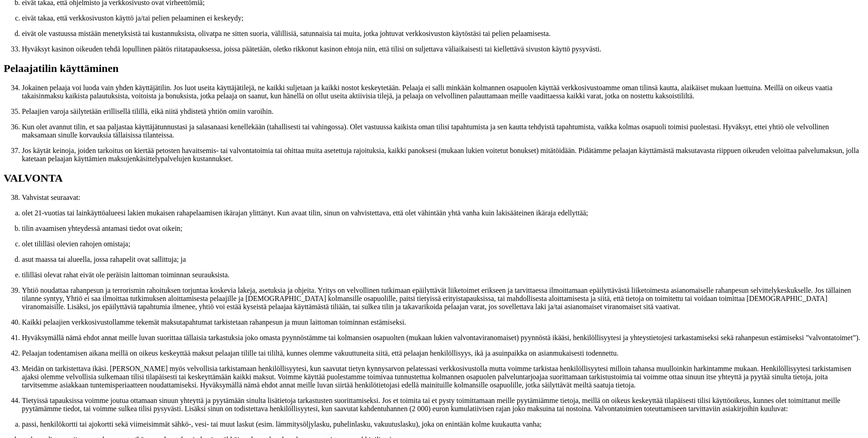  I want to click on p: Kaikki pelaajien verkkosivustollamme tekemät maksutapahtumat tarkistetaan rahanpesun ja muun lait..., so click(443, 323).